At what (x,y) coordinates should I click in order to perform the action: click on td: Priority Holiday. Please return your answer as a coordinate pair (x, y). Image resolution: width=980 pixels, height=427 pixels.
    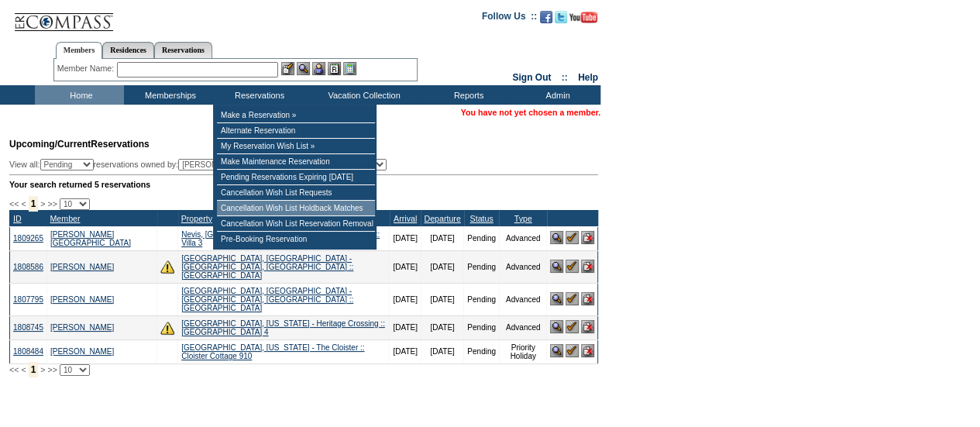
    Looking at the image, I should click on (523, 351).